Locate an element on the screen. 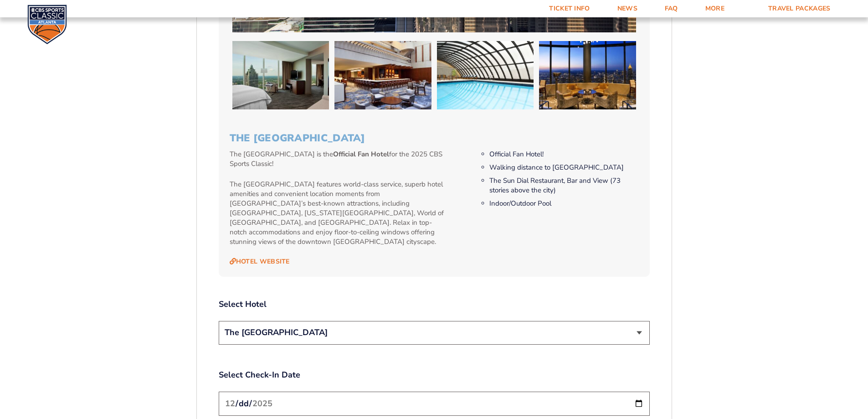 Image resolution: width=868 pixels, height=419 pixels. a: Hotel Website is located at coordinates (260, 262).